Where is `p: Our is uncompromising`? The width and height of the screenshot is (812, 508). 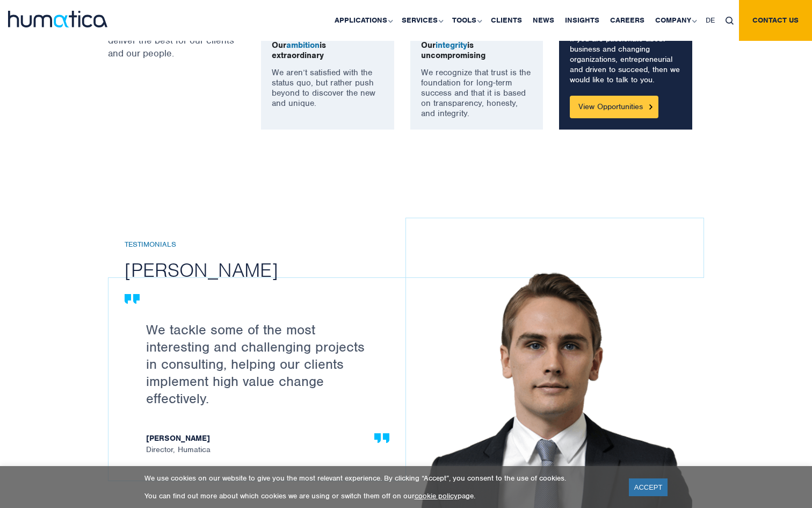
p: Our is uncompromising is located at coordinates (477, 51).